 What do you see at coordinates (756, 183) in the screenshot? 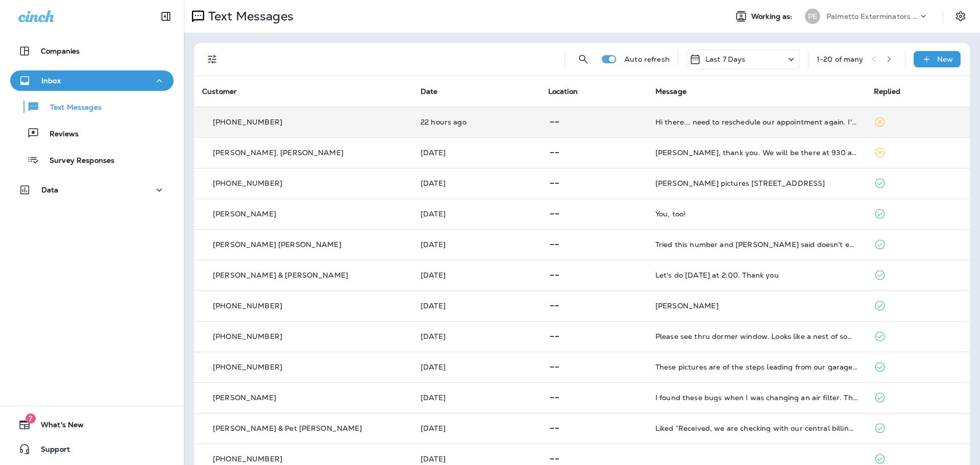
I see `div: Oates pictures 1334 Old Rosebud Trail Awendaw, SC 29429` at bounding box center [756, 183].